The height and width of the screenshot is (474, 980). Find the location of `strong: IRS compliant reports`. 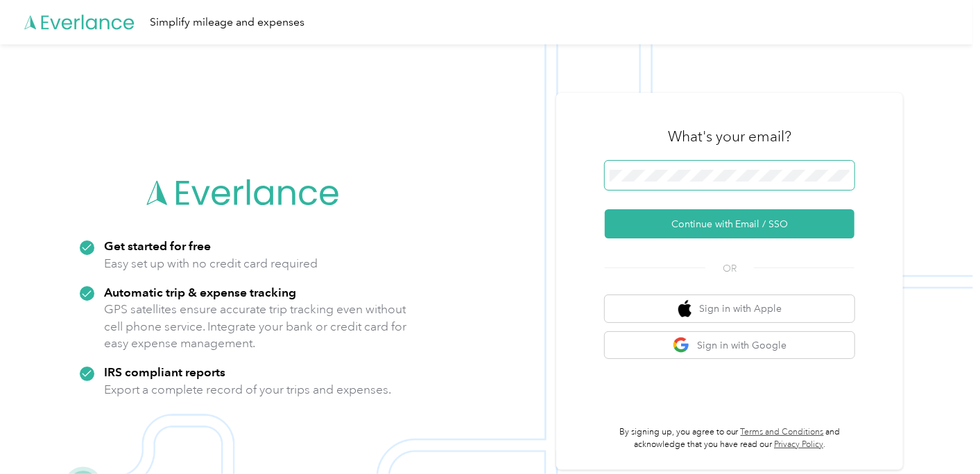

strong: IRS compliant reports is located at coordinates (164, 371).